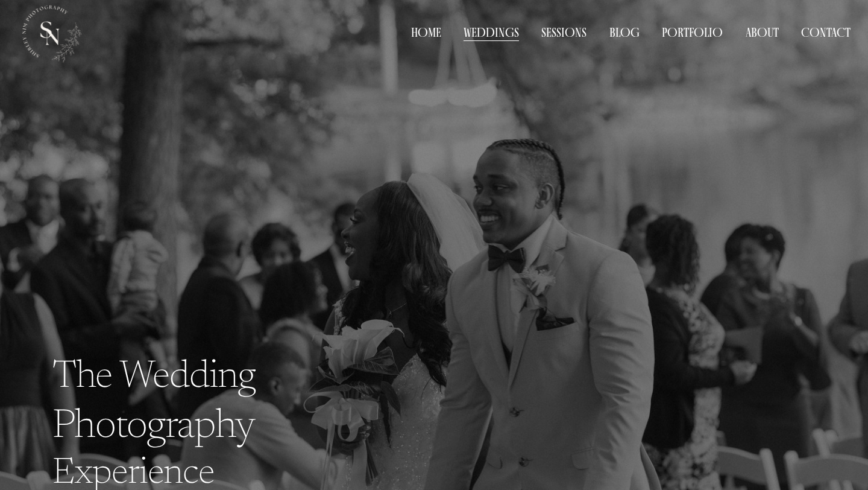  Describe the element at coordinates (692, 33) in the screenshot. I see `a: folder dropdown` at that location.